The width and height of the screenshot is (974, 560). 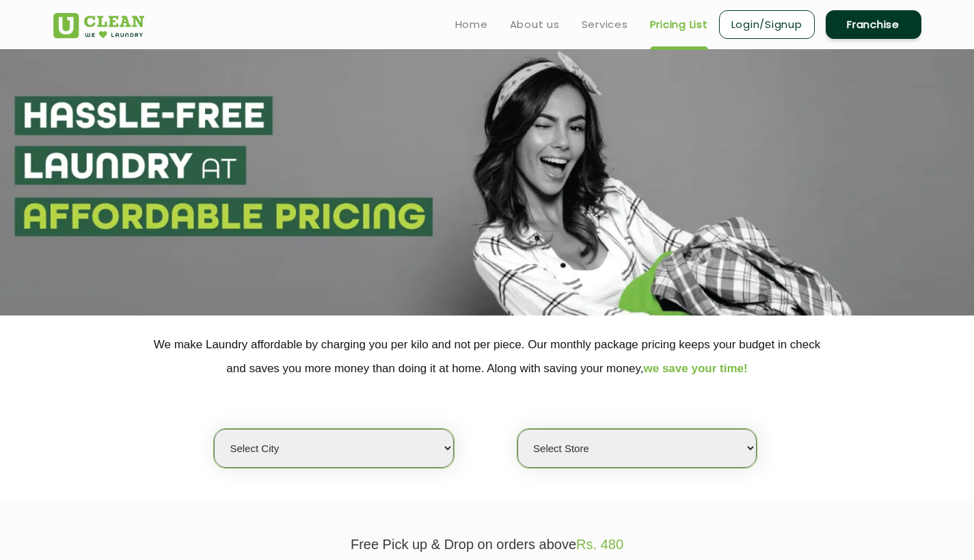 What do you see at coordinates (472, 24) in the screenshot?
I see `a: Home` at bounding box center [472, 24].